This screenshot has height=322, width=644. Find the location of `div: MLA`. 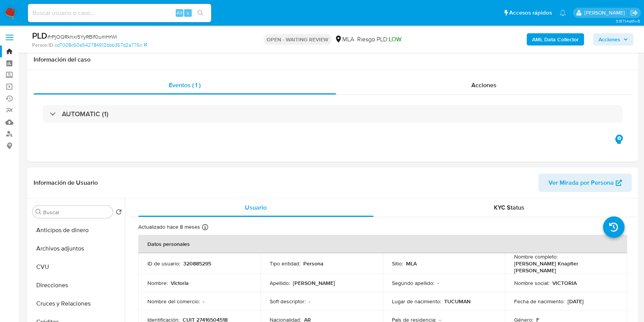

div: MLA is located at coordinates (344, 39).